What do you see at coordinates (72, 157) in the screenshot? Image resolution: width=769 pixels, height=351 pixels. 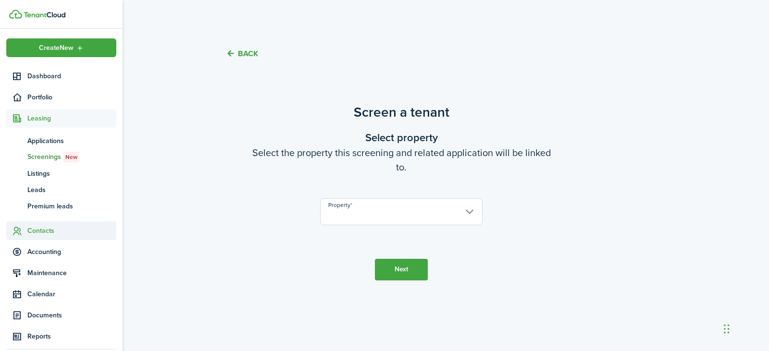 I see `span: Screenings` at bounding box center [72, 157].